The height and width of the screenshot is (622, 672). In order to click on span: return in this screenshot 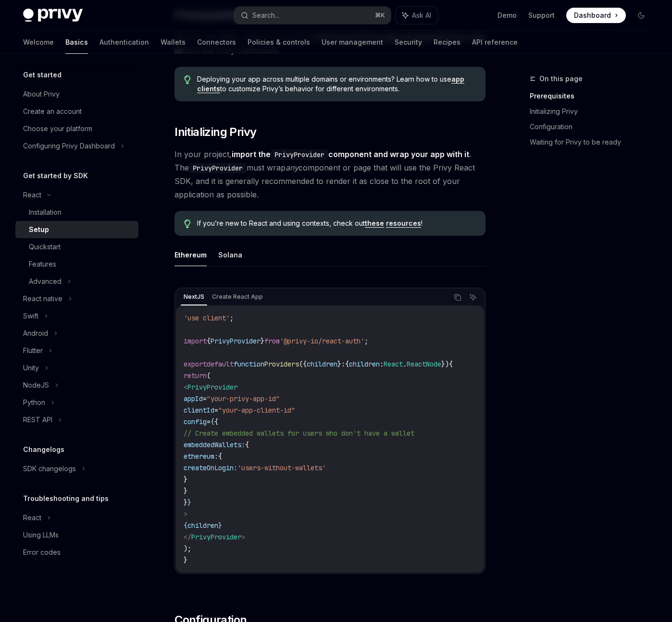, I will do `click(195, 376)`.